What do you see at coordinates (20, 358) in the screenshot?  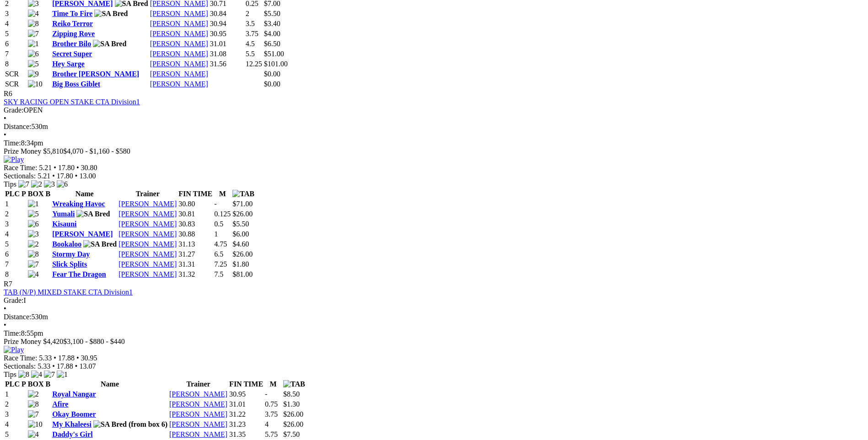 I see `span: Race Time:` at bounding box center [20, 358].